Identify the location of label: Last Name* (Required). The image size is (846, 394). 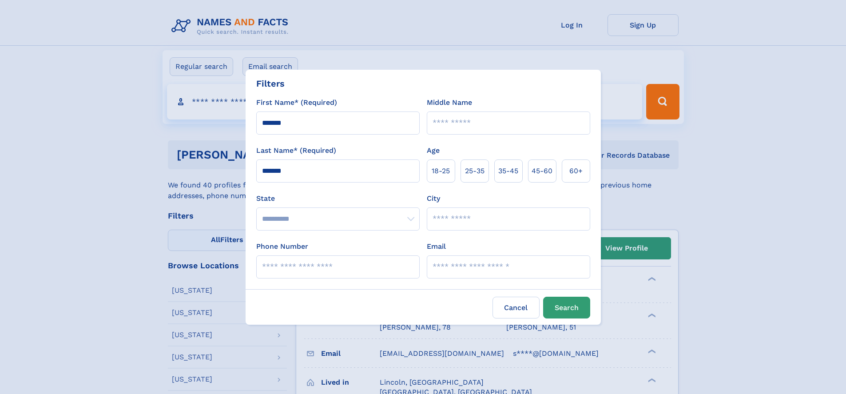
(296, 150).